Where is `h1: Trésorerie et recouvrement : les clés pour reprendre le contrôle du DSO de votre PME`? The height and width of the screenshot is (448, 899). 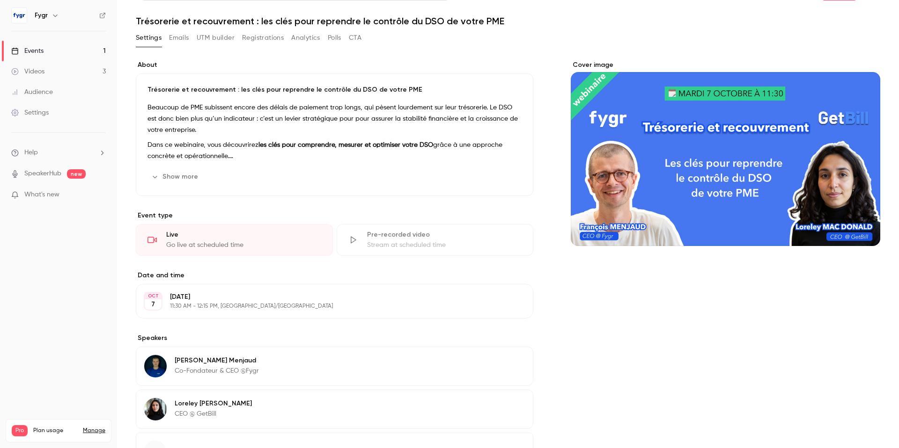
h1: Trésorerie et recouvrement : les clés pour reprendre le contrôle du DSO de votre PME is located at coordinates (508, 21).